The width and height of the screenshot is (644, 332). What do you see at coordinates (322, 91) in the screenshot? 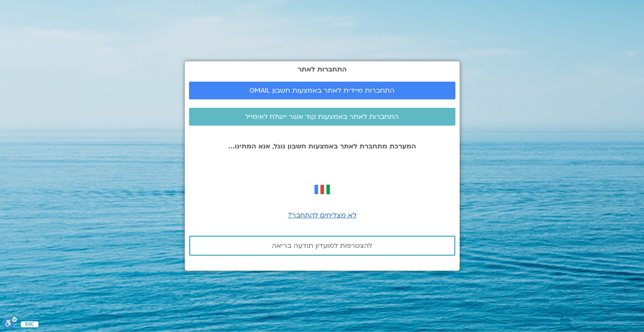
I see `span: התחברות מיידית לאתר באמצעות חשבון GMAIL` at bounding box center [322, 91].